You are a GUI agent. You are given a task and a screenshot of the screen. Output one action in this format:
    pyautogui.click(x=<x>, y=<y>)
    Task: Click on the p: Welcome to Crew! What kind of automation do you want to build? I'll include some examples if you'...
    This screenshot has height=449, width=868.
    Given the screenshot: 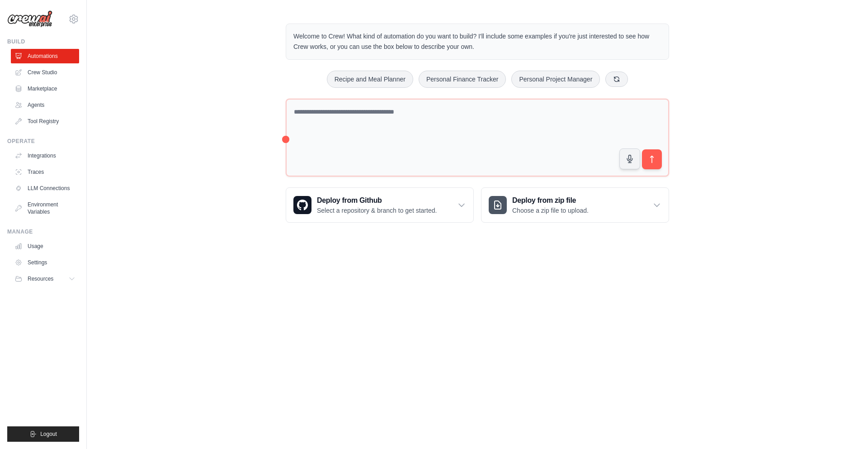 What is the action you would take?
    pyautogui.click(x=477, y=42)
    